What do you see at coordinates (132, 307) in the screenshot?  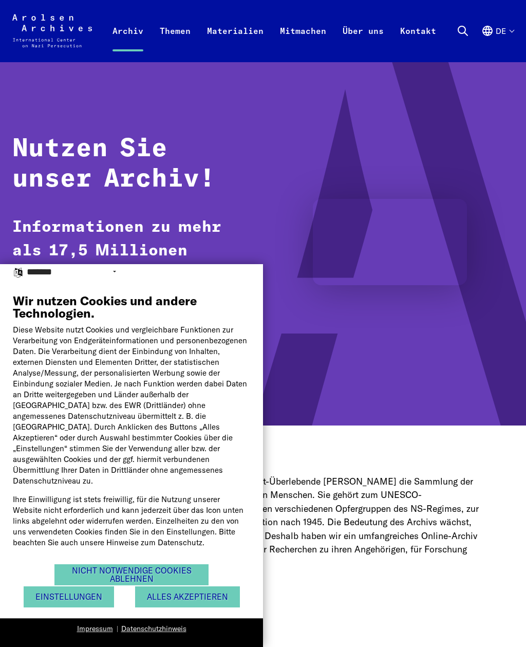 I see `div: Wir nutzen Cookies und andere Technologien.` at bounding box center [132, 307].